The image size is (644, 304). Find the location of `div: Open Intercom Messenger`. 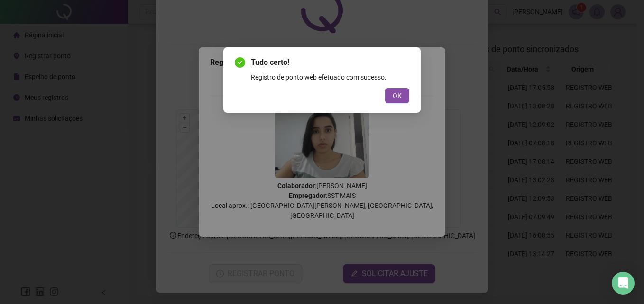

div: Open Intercom Messenger is located at coordinates (623, 283).